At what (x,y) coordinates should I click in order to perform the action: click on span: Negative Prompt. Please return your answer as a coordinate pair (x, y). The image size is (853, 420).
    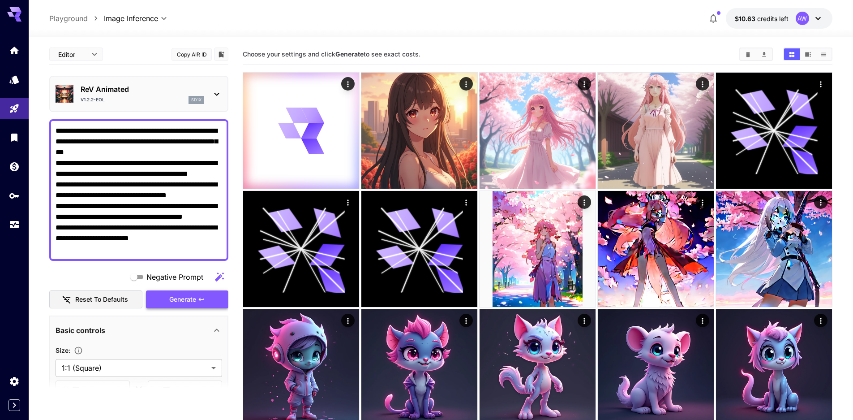
    Looking at the image, I should click on (175, 277).